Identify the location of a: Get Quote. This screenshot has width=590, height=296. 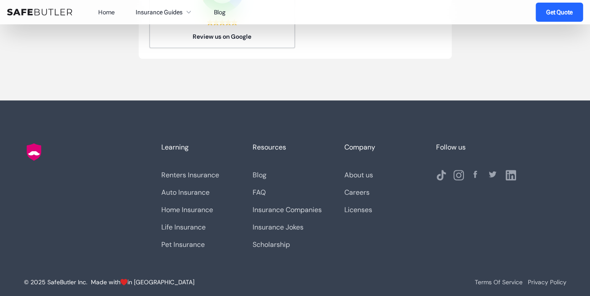
(559, 12).